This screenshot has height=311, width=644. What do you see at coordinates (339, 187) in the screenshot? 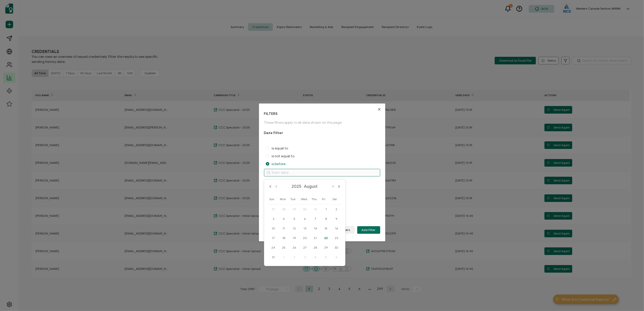
I see `button: Next Year` at bounding box center [339, 187].